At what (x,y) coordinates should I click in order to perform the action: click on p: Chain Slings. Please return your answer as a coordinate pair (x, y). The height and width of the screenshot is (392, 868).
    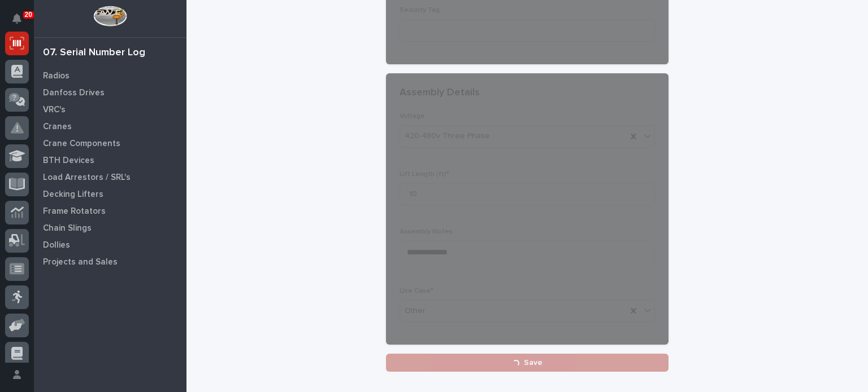
    Looking at the image, I should click on (67, 229).